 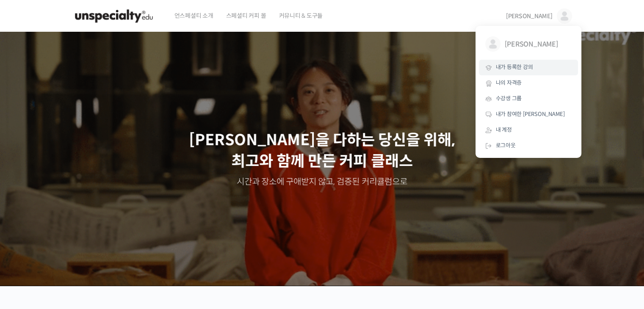 What do you see at coordinates (29, 249) in the screenshot?
I see `a: 홈` at bounding box center [29, 249].